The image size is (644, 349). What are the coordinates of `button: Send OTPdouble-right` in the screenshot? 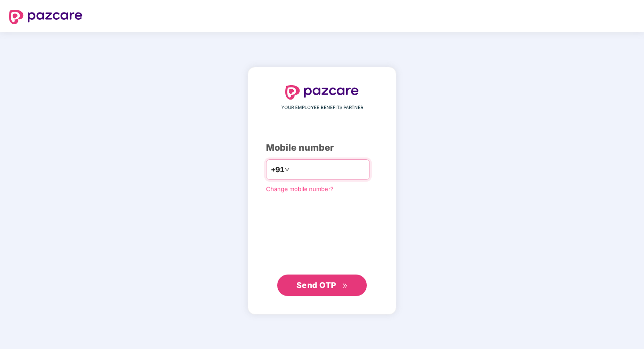 It's located at (322, 285).